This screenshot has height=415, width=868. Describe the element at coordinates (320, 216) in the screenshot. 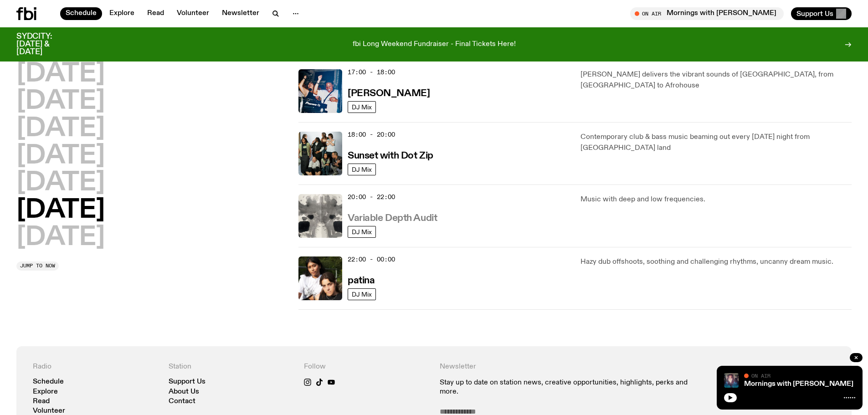

I see `a: A black and white Rorschach` at that location.